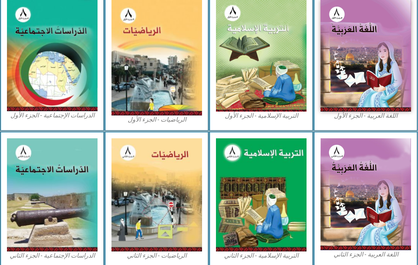  What do you see at coordinates (366, 116) in the screenshot?
I see `figcaption: اللغة العربية - الجزء الأول​` at bounding box center [366, 116].